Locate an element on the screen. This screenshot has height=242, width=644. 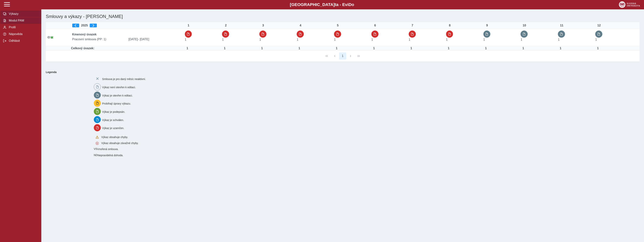
div: 6 is located at coordinates (375, 26).